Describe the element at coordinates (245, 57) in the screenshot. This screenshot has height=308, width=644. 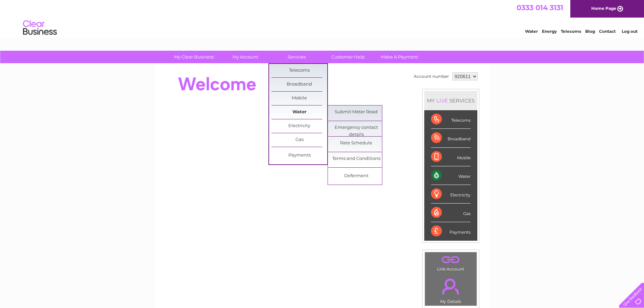
I see `a: My Account` at that location.